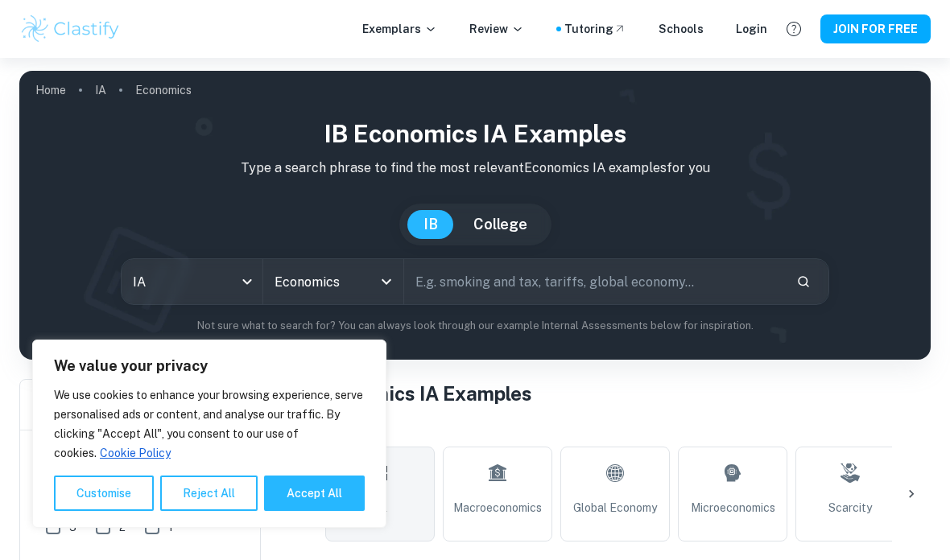 The image size is (950, 560). I want to click on div: Schools, so click(681, 29).